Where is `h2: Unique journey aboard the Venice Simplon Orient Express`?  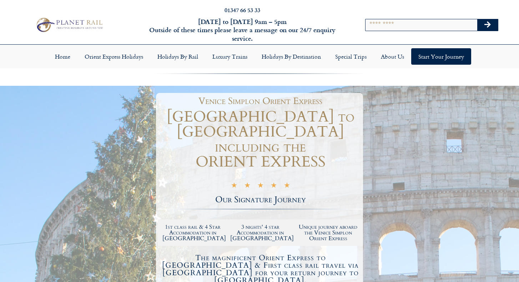 h2: Unique journey aboard the Venice Simplon Orient Express is located at coordinates (328, 232).